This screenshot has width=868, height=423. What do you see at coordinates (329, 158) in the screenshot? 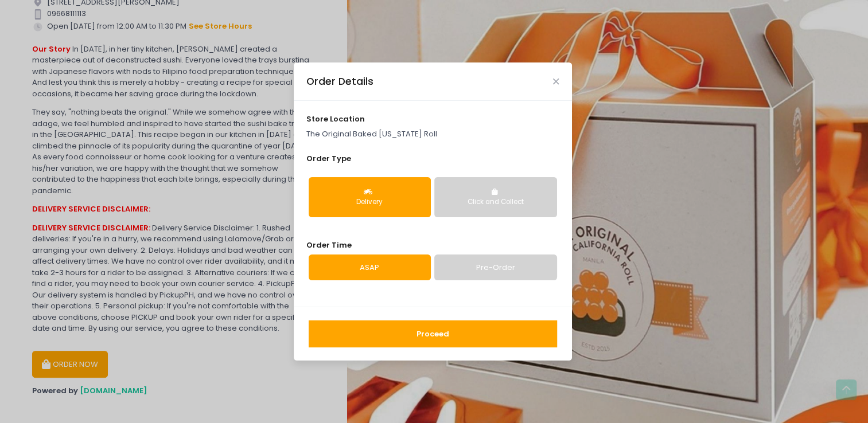
I see `span: Order Type` at bounding box center [329, 158].